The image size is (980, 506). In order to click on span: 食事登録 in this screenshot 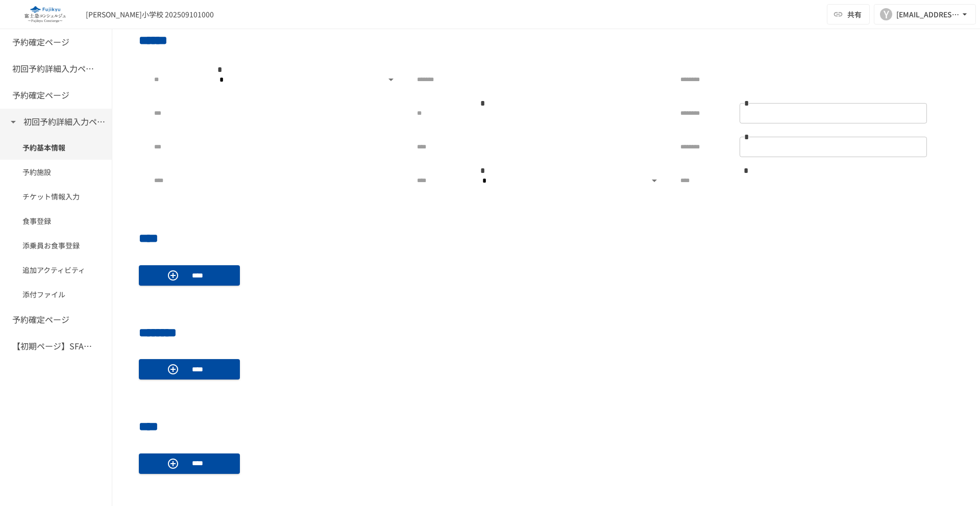, I will do `click(56, 221)`.